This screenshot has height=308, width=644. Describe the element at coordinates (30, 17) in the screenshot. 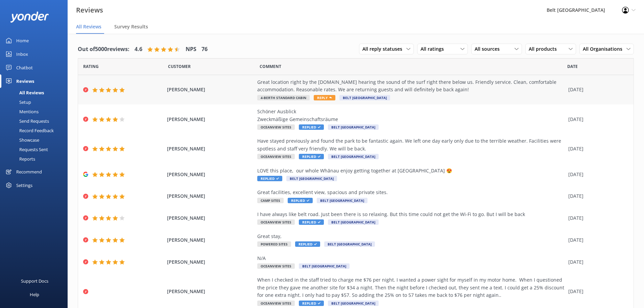

I see `img: yonder-white-logo.png` at that location.